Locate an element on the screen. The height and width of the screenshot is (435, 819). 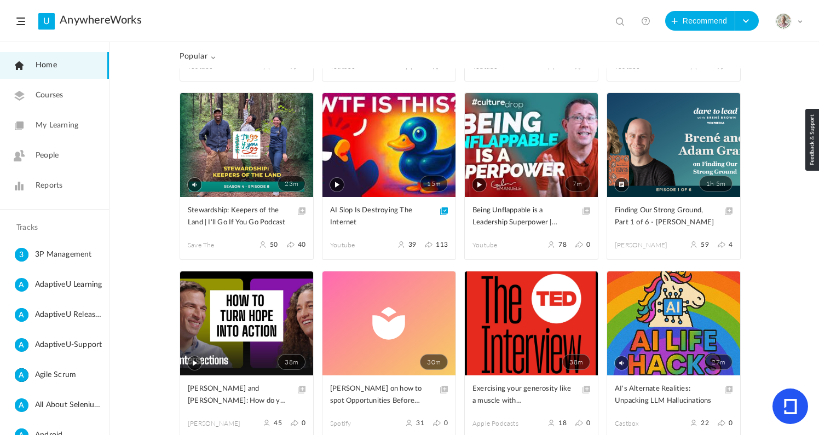
span: 45 is located at coordinates (277, 423).